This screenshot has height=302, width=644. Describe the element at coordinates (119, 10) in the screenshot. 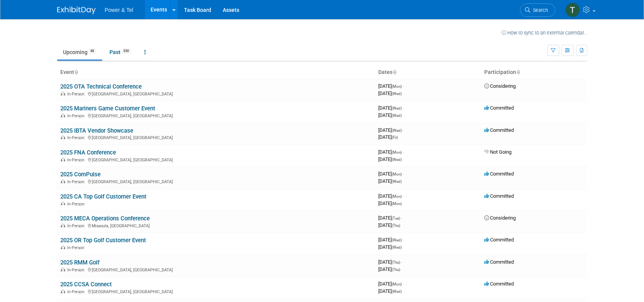

I see `span: Power & Tel` at that location.